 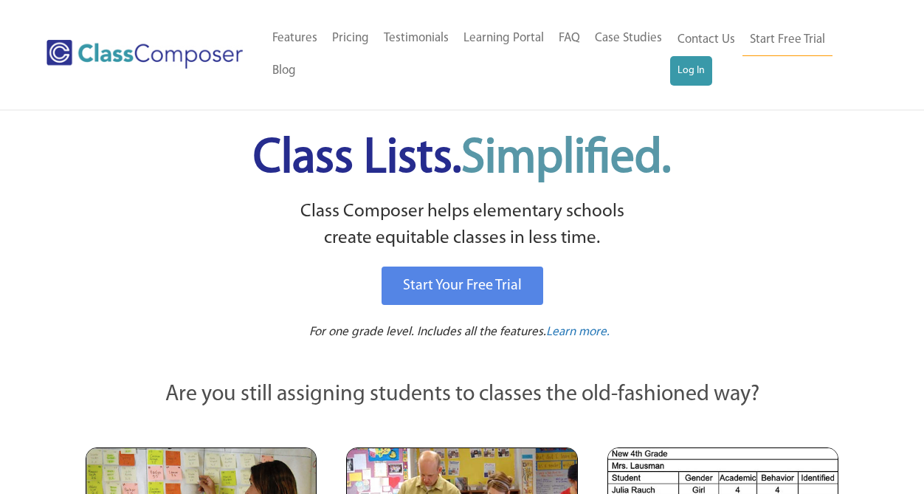 What do you see at coordinates (706, 40) in the screenshot?
I see `a: Contact Us` at bounding box center [706, 40].